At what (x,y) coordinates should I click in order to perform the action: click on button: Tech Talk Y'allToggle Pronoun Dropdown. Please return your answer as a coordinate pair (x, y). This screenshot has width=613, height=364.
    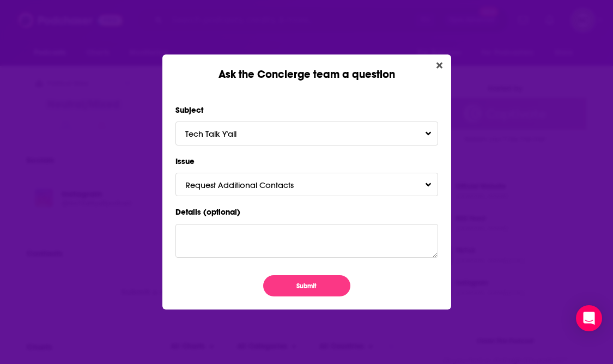
    Looking at the image, I should click on (306, 133).